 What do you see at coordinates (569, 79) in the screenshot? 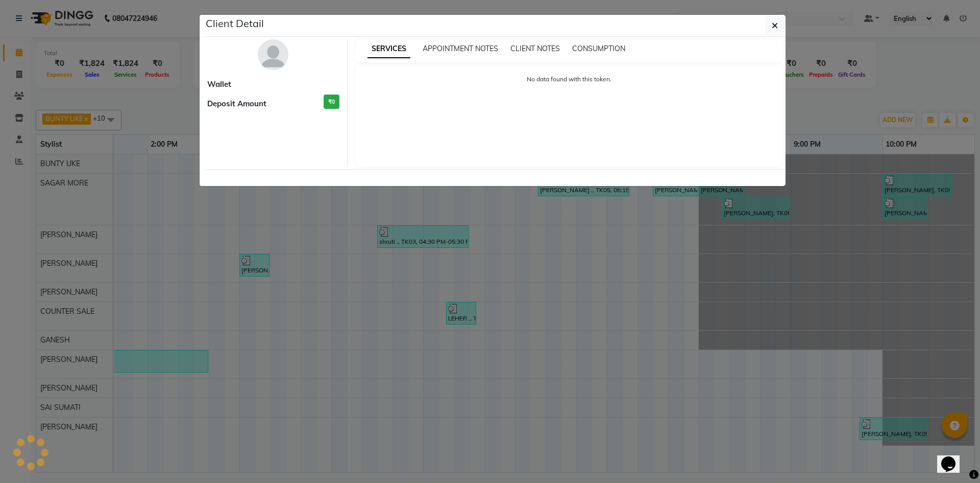
I see `p: No data found with this token.` at bounding box center [569, 79].